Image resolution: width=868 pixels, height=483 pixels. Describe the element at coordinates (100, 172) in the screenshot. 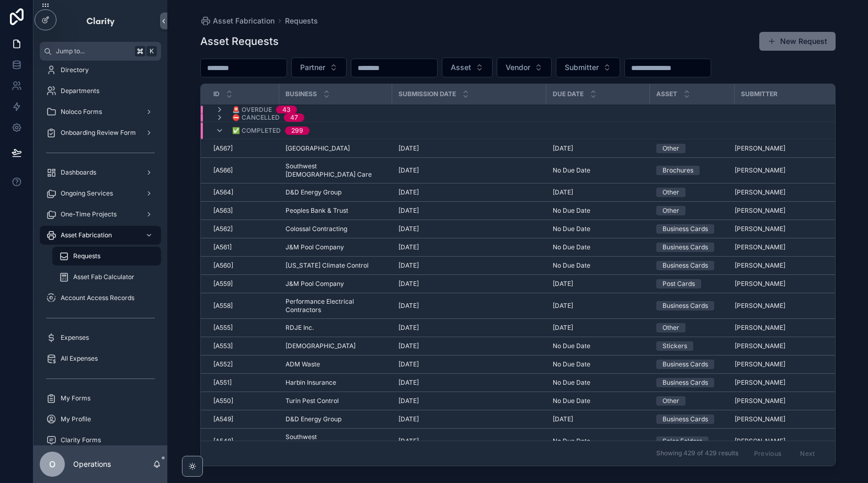

I see `a: Dashboards` at that location.